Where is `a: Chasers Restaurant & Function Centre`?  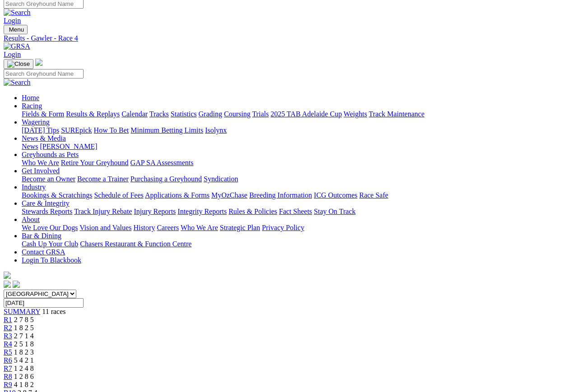 a: Chasers Restaurant & Function Centre is located at coordinates (135, 244).